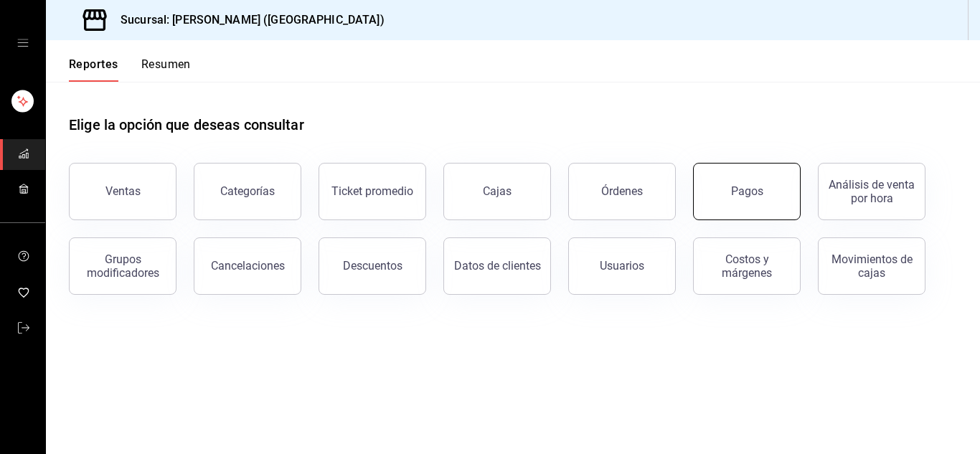 This screenshot has width=980, height=454. Describe the element at coordinates (165, 69) in the screenshot. I see `button: Resumen` at that location.